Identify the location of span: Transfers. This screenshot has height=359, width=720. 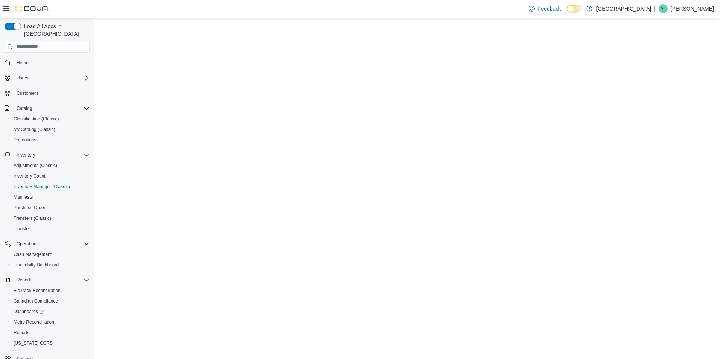
(23, 229).